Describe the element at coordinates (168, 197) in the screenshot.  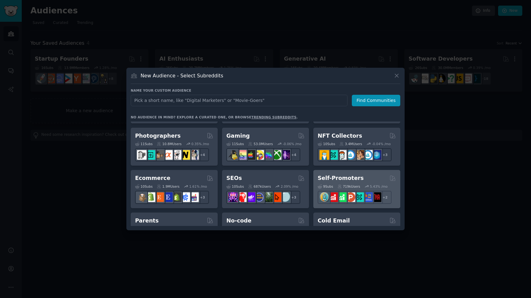
I see `img: EtsySellers` at that location.